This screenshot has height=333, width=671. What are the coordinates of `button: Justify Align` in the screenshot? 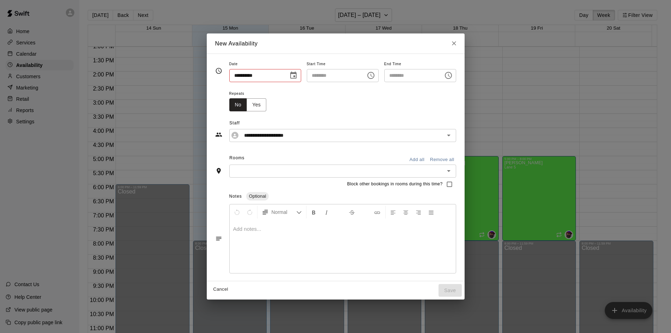 It's located at (431, 212).